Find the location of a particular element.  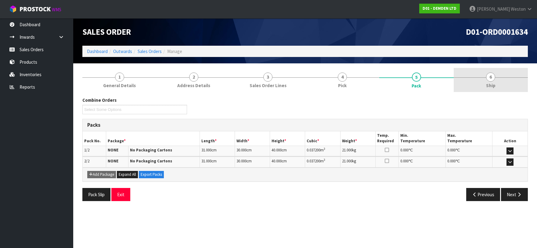

span: Ship is located at coordinates (490, 85).